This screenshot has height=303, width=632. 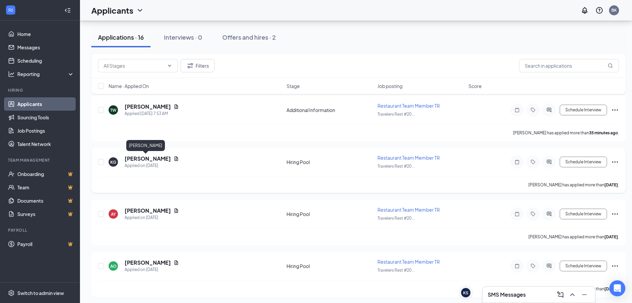 I want to click on a: TeamCrown, so click(x=46, y=187).